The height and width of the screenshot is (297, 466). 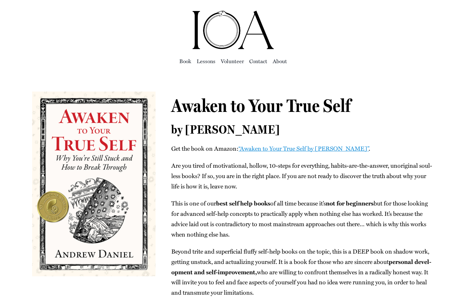 I want to click on a: Lessons, so click(x=206, y=61).